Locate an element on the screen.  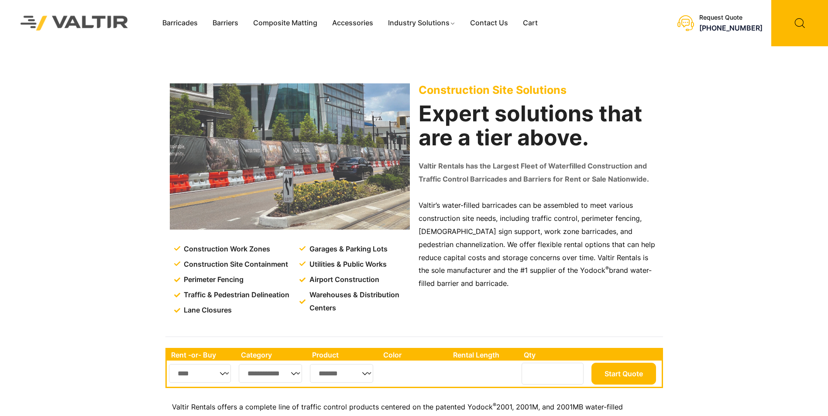
span: Construction Site Containment is located at coordinates (235, 264).